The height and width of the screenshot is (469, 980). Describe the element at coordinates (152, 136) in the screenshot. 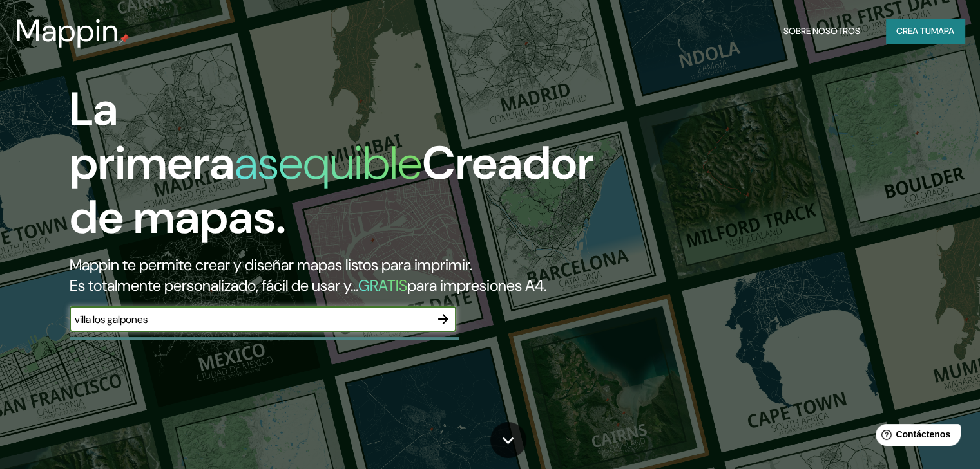

I see `font: La primera` at that location.